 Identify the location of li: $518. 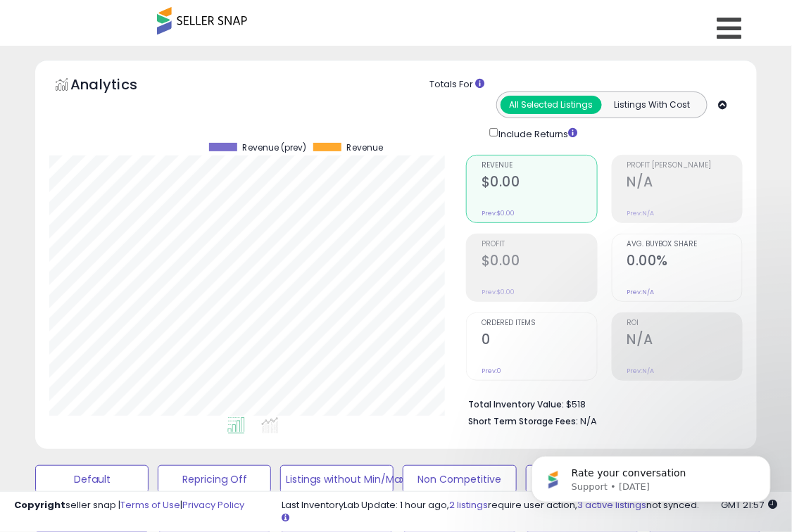
(600, 404).